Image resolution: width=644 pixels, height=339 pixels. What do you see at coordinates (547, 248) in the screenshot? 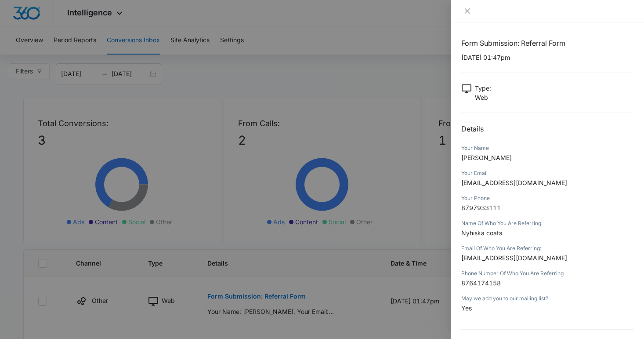
I see `div: Email Of Who You Are Referring:` at bounding box center [547, 248].